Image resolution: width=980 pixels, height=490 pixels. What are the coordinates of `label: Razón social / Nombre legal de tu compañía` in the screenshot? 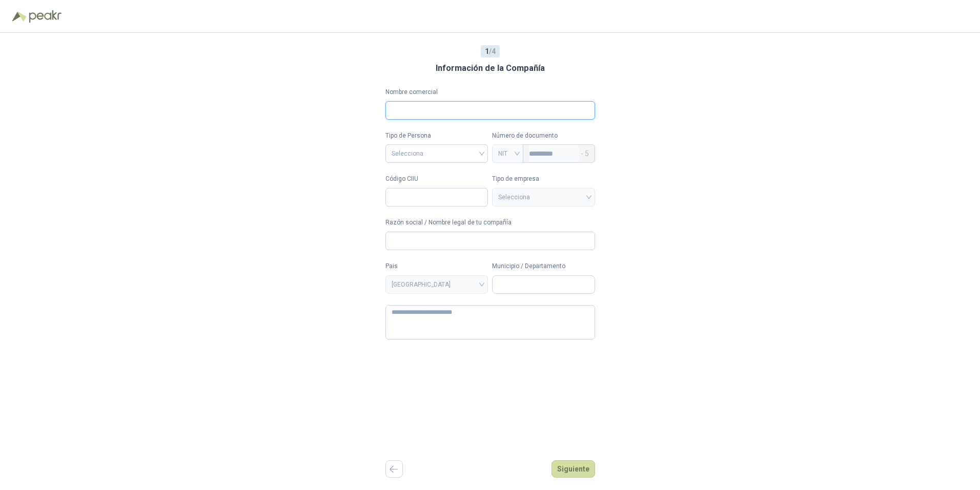 It's located at (490, 222).